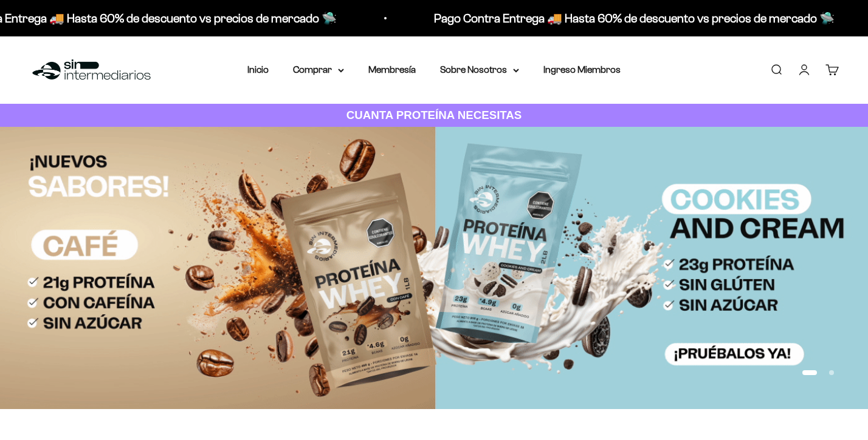  What do you see at coordinates (392, 69) in the screenshot?
I see `a: Membresía` at bounding box center [392, 69].